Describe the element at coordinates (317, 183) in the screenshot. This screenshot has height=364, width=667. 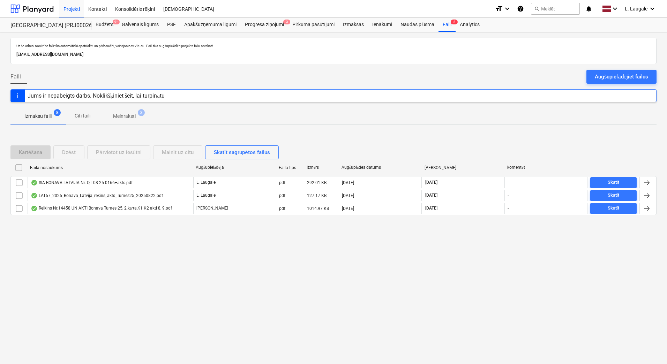
I see `div: 292.01 KB` at that location.